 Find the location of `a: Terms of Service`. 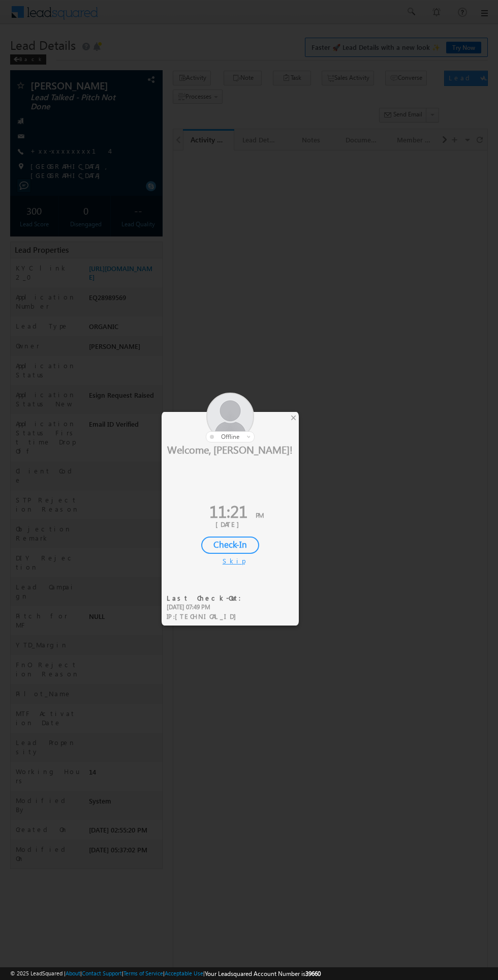

a: Terms of Service is located at coordinates (144, 973).